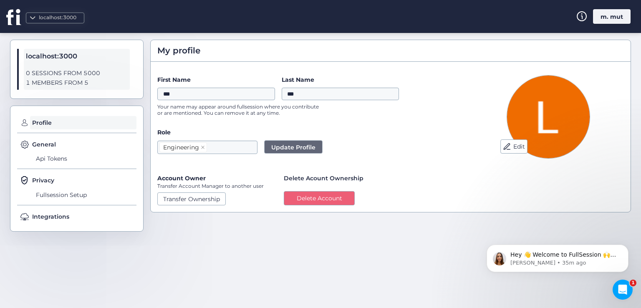  Describe the element at coordinates (43, 180) in the screenshot. I see `span: Privacy` at that location.